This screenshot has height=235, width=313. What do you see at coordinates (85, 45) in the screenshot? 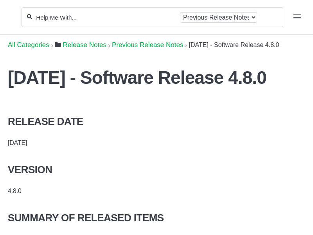
I see `span: ​Release Notes` at bounding box center [85, 45].